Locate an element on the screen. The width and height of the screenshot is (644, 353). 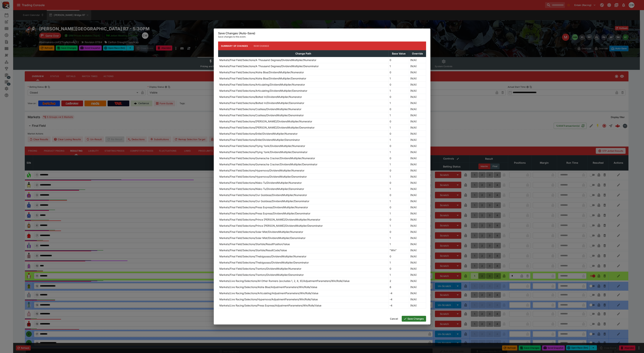
p: Markets/Final Field/Selections/Startide/ResultPosition/Value is located at coordinates (254, 244).